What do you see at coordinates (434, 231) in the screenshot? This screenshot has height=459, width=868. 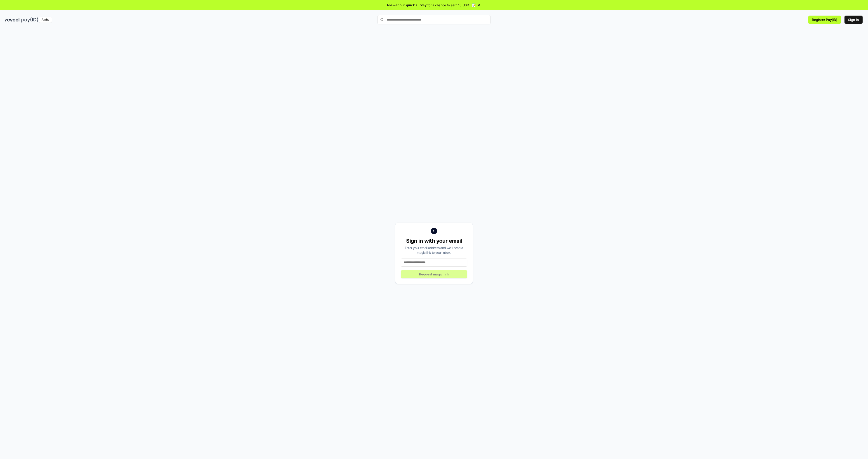 I see `img: logo_small` at bounding box center [434, 231].